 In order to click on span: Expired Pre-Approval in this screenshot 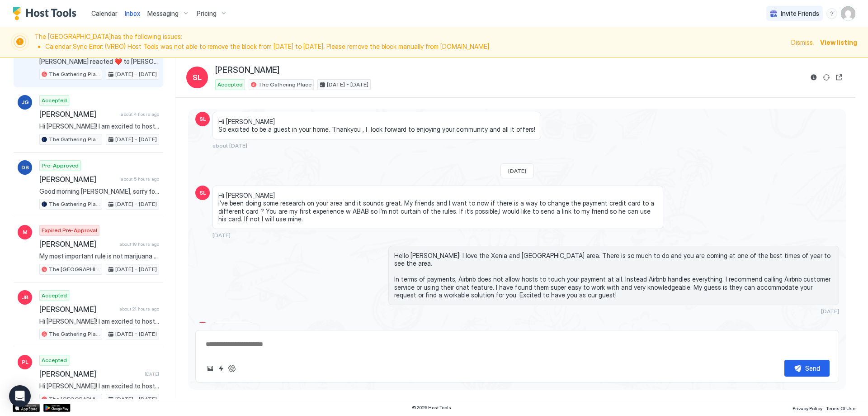, I will do `click(69, 230)`.